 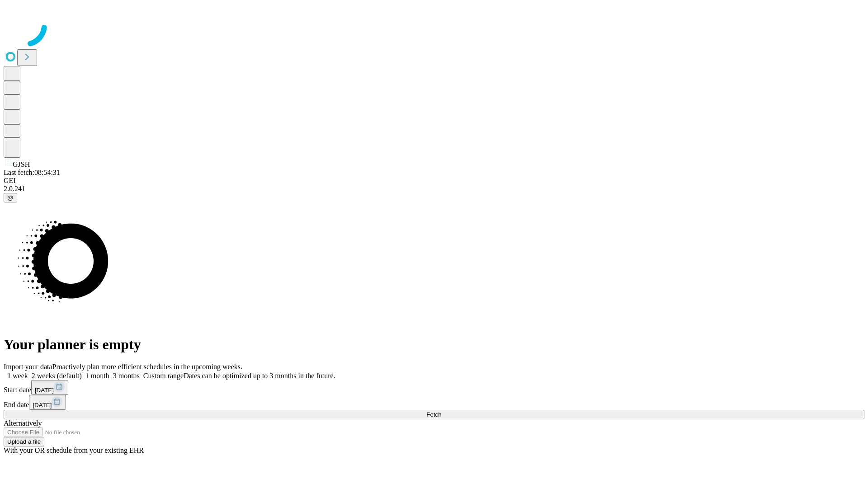 I want to click on span: GJSH, so click(x=21, y=164).